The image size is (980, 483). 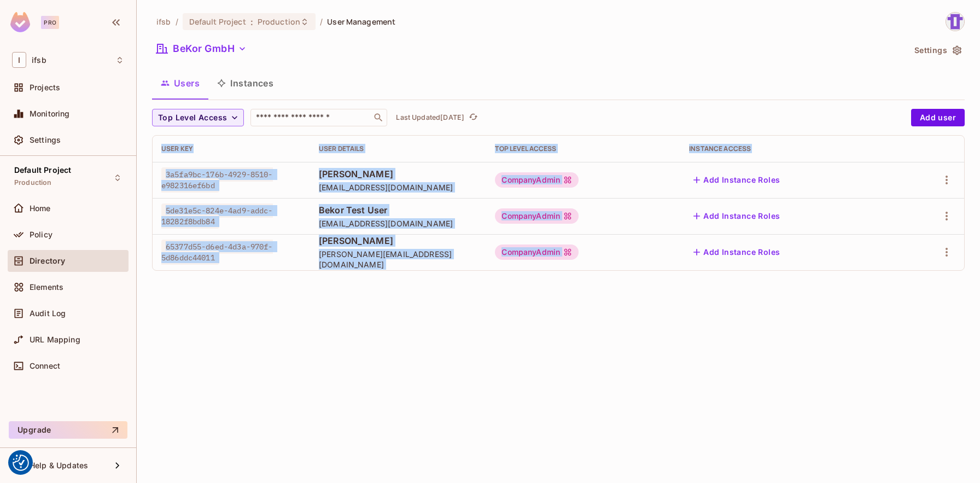 What do you see at coordinates (50, 22) in the screenshot?
I see `div: Pro` at bounding box center [50, 22].